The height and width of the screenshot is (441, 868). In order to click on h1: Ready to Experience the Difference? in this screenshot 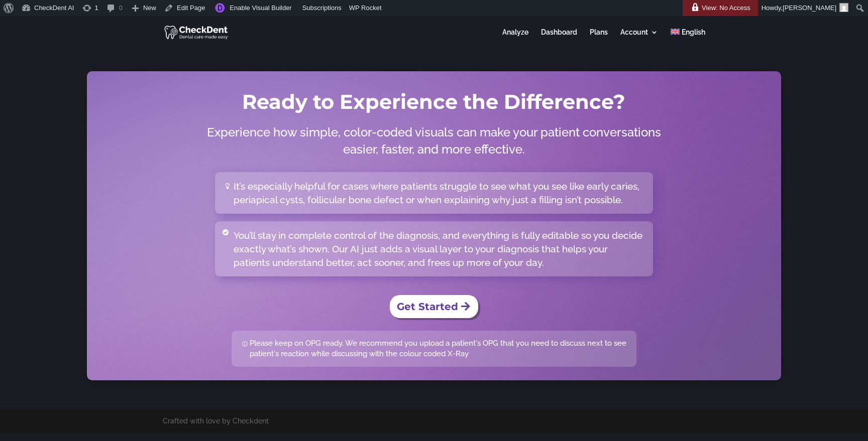, I will do `click(434, 104)`.